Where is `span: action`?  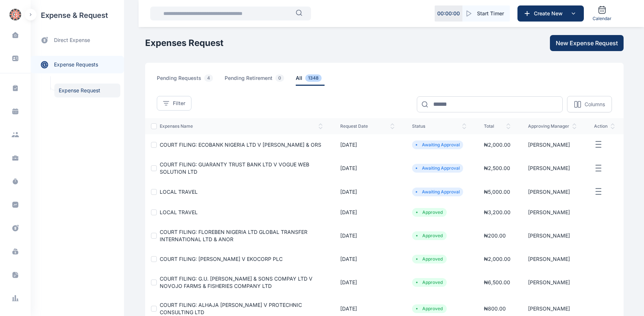 span: action is located at coordinates (604, 126).